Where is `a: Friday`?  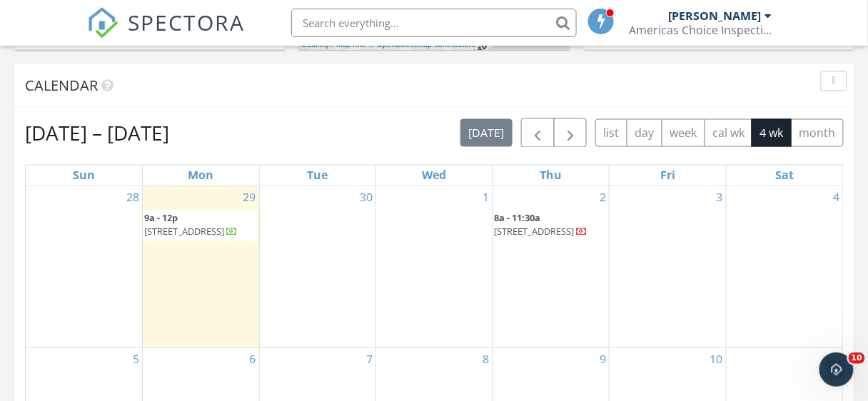 a: Friday is located at coordinates (667, 176).